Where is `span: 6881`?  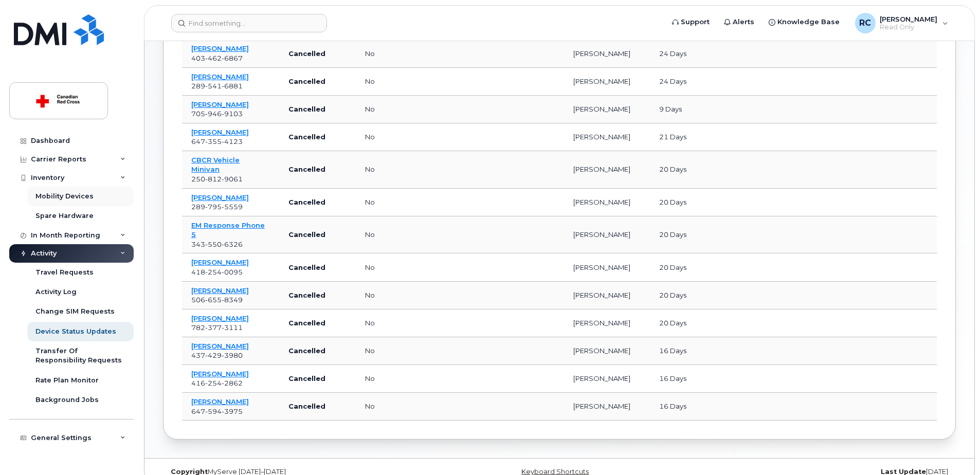
span: 6881 is located at coordinates (232, 86).